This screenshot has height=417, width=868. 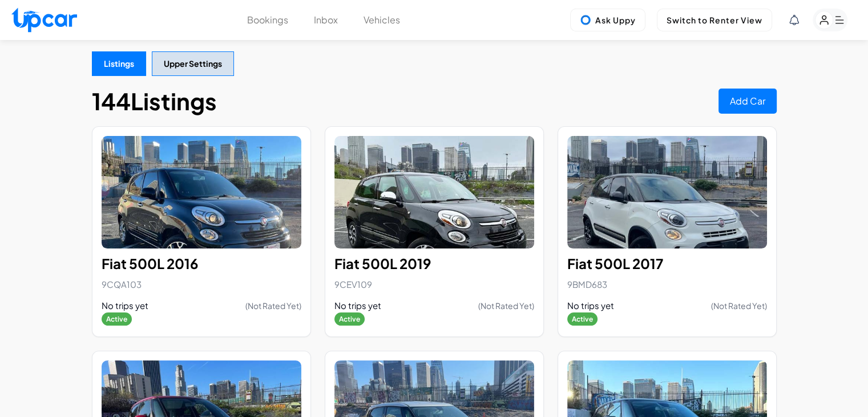 What do you see at coordinates (119, 64) in the screenshot?
I see `button: Listings` at bounding box center [119, 64].